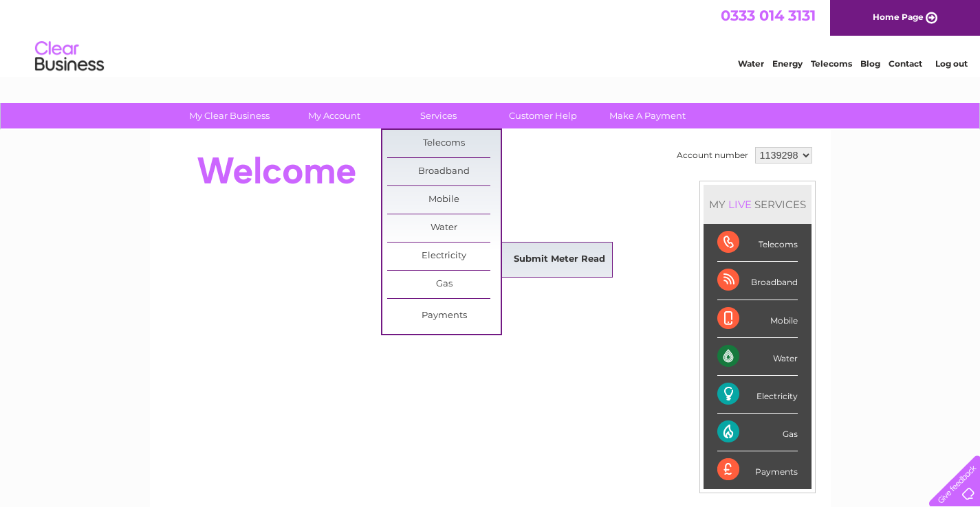 This screenshot has width=980, height=507. Describe the element at coordinates (438, 116) in the screenshot. I see `a: Services` at that location.